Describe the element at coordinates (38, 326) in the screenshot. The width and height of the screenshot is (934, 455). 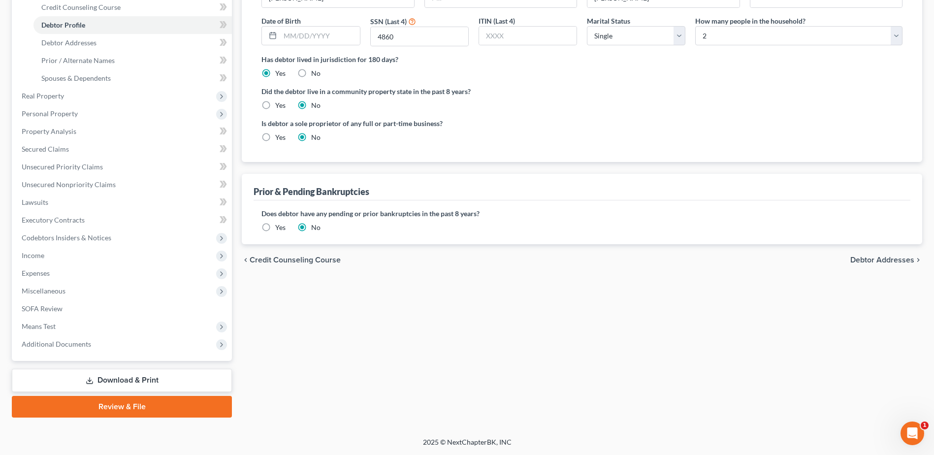
I see `span: Means Test` at that location.